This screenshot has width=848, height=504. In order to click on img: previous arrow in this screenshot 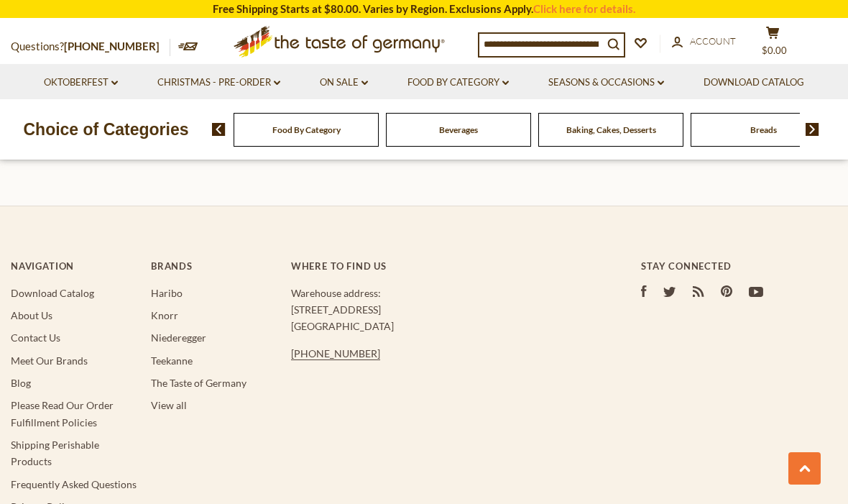, I will do `click(218, 130)`.